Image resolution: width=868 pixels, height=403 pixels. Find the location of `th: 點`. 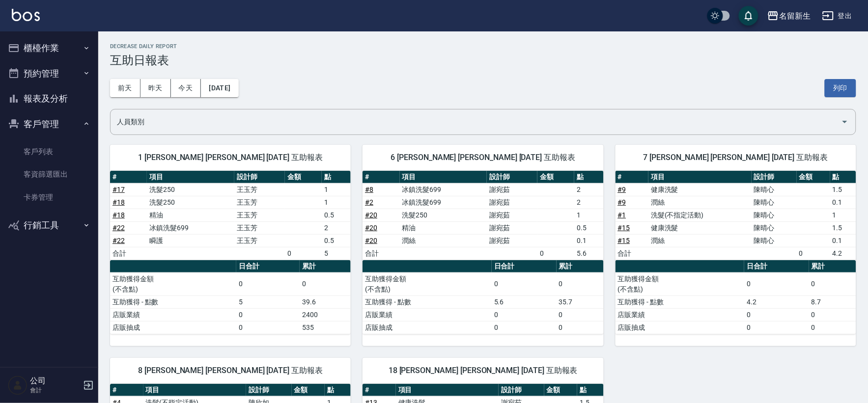

th: 點 is located at coordinates (336, 177).